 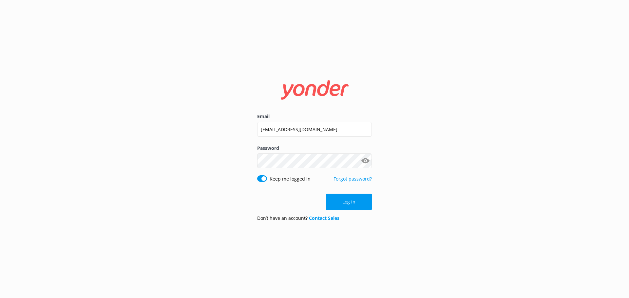 What do you see at coordinates (314, 117) in the screenshot?
I see `label: Email` at bounding box center [314, 117].